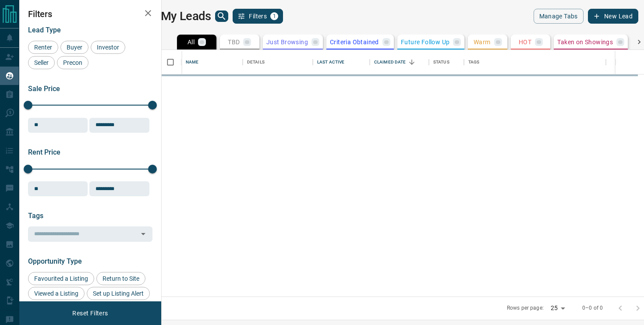  What do you see at coordinates (482, 42) in the screenshot?
I see `p: Warm` at bounding box center [482, 42].